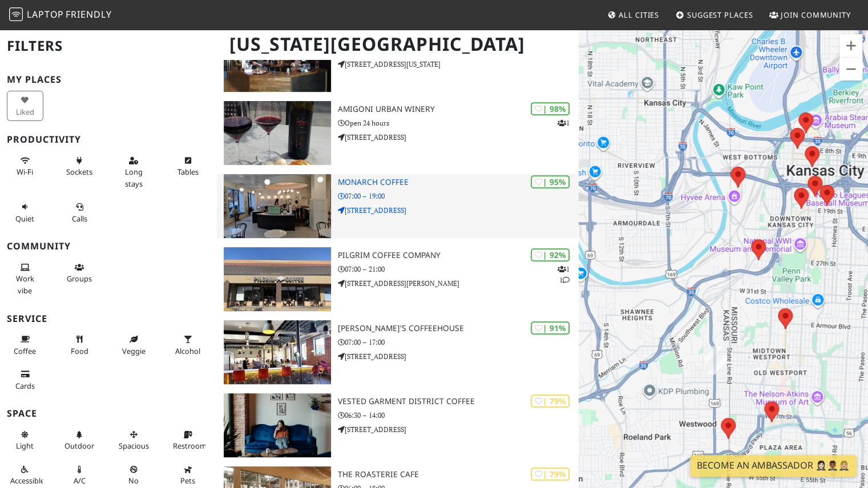 The width and height of the screenshot is (868, 488). I want to click on div: | 95%, so click(550, 182).